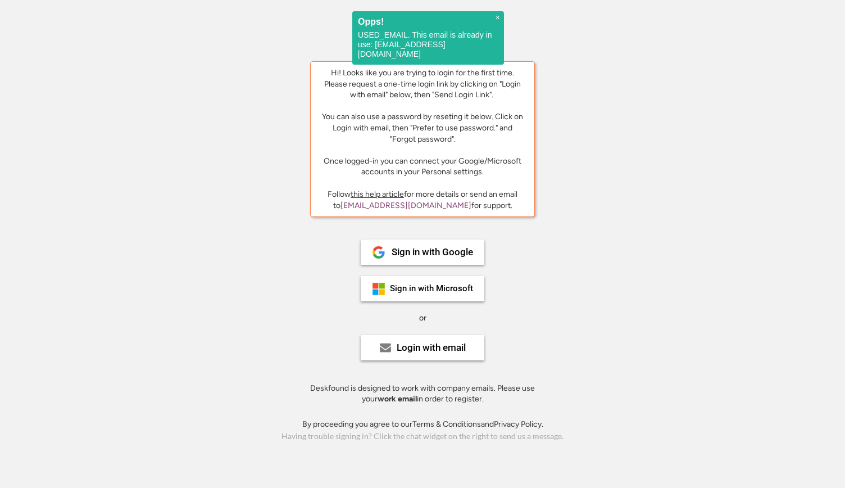  What do you see at coordinates (397, 399) in the screenshot?
I see `strong: work email` at bounding box center [397, 399].